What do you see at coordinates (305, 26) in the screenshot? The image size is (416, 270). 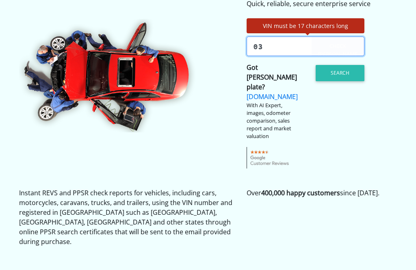 I see `span: VIN must be 17 characters long` at bounding box center [305, 26].